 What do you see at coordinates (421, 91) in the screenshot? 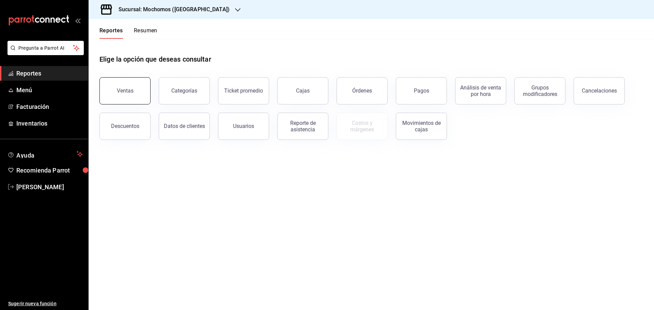
I see `div: Pagos` at bounding box center [421, 91].